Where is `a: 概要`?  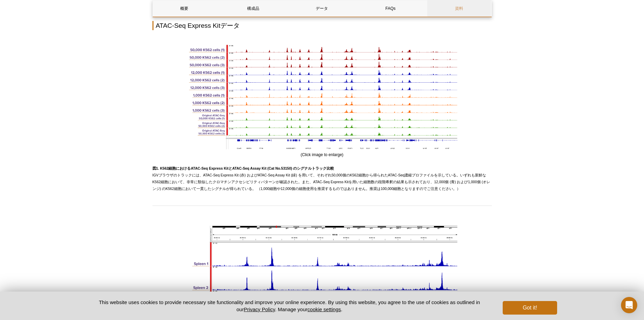 a: 概要 is located at coordinates (184, 9).